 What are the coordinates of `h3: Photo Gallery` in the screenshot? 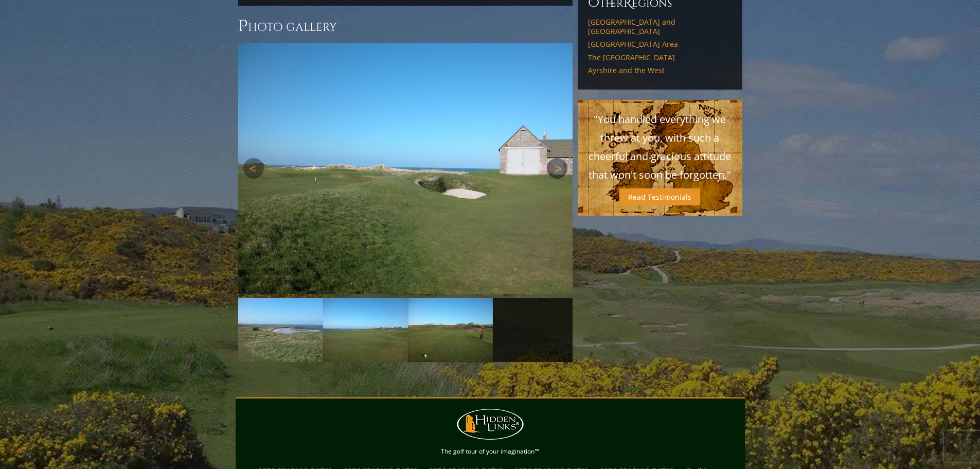 It's located at (405, 26).